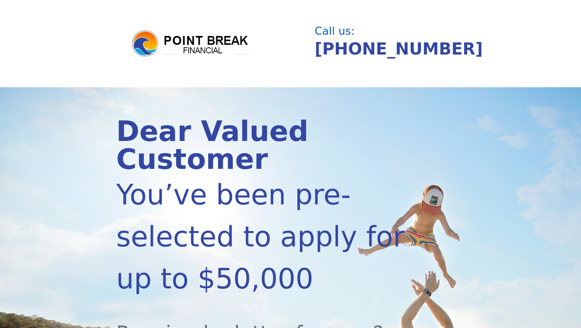  Describe the element at coordinates (264, 145) in the screenshot. I see `div: Dear Valued Customer` at that location.